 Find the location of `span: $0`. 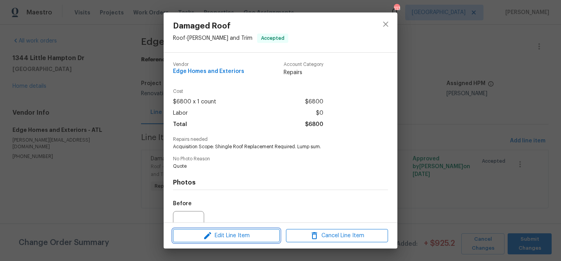

span: $0 is located at coordinates (320, 113).